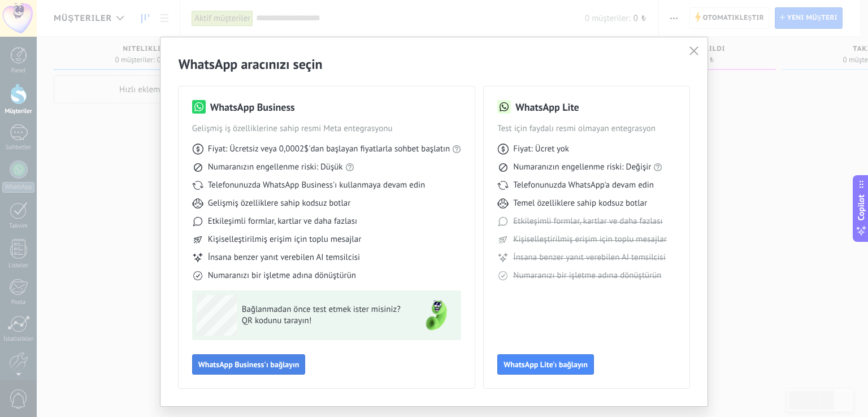 Image resolution: width=868 pixels, height=417 pixels. What do you see at coordinates (279, 203) in the screenshot?
I see `span: Gelişmiş özelliklere sahip kodsuz botlar` at bounding box center [279, 203].